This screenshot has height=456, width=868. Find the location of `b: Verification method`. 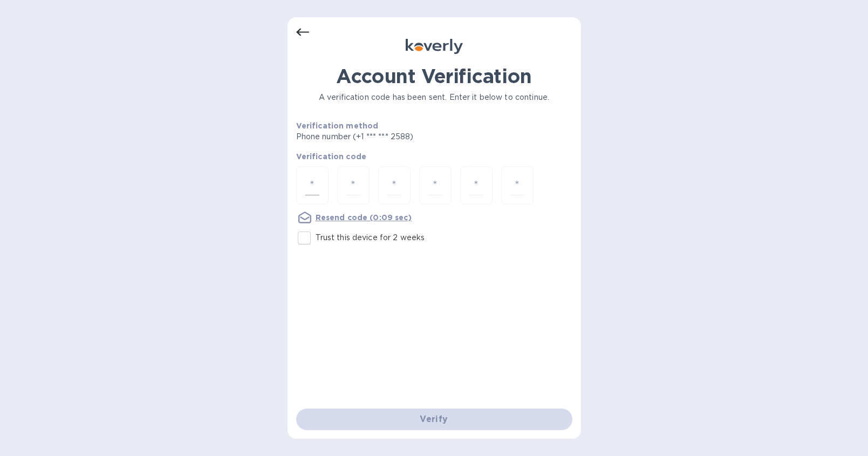

b: Verification method is located at coordinates (337, 126).